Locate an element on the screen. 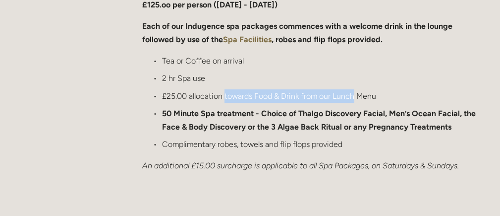 This screenshot has width=500, height=216. strong: 50 Minute Spa treatment - Choice of Thalgo Discovery Facial, Men’s Ocean Facial, the Face & Body ... is located at coordinates (320, 120).